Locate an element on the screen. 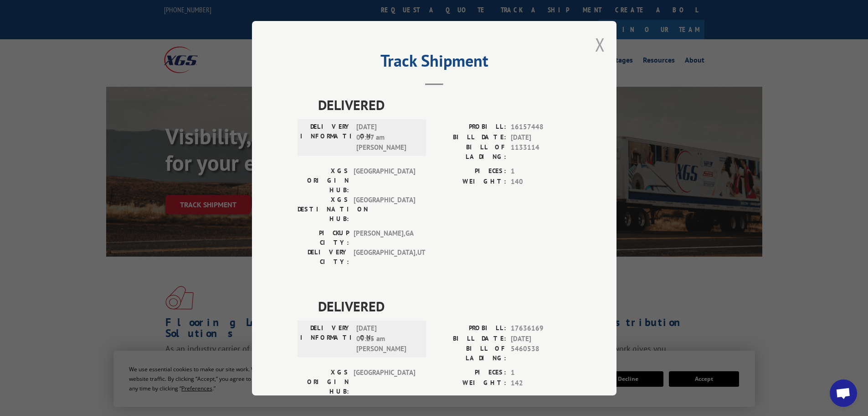  span: 140 is located at coordinates (541, 181).